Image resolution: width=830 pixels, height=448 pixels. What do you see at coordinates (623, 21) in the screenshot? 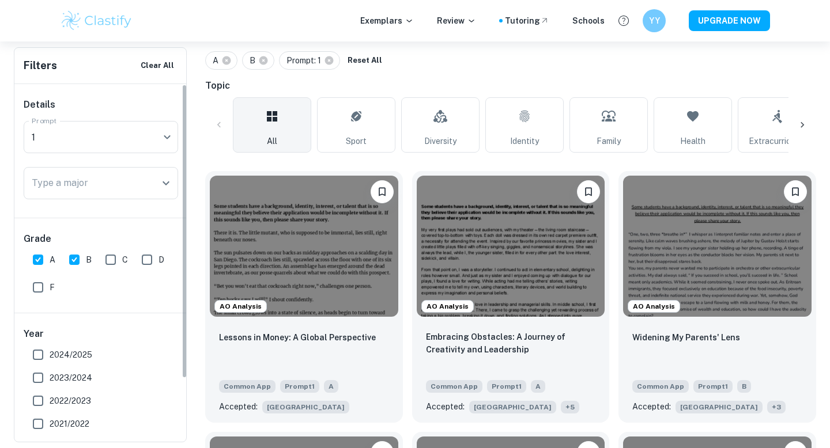
I see `button: Help and Feedback` at bounding box center [623, 21].